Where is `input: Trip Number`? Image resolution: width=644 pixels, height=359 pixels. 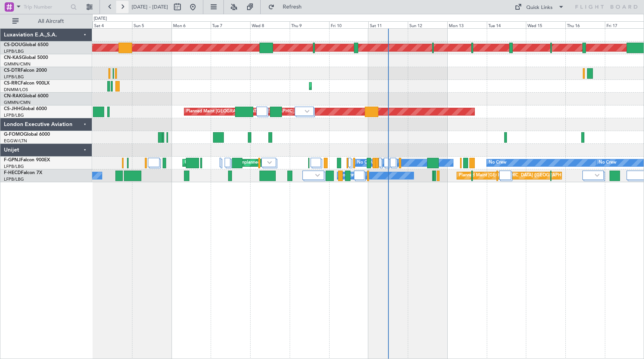 input: Trip Number is located at coordinates (45, 7).